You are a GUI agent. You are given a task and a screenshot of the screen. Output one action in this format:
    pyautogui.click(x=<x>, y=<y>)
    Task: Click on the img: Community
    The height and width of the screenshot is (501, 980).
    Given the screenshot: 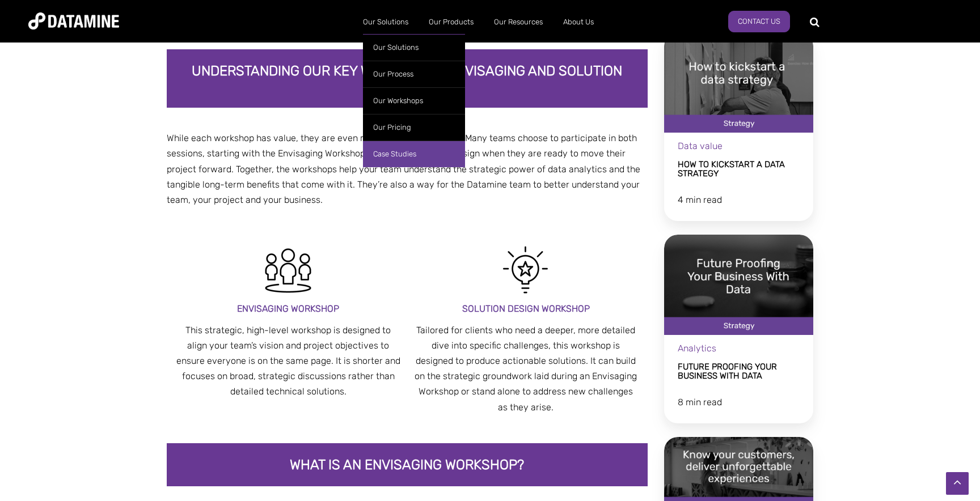 What is the action you would take?
    pyautogui.click(x=288, y=270)
    